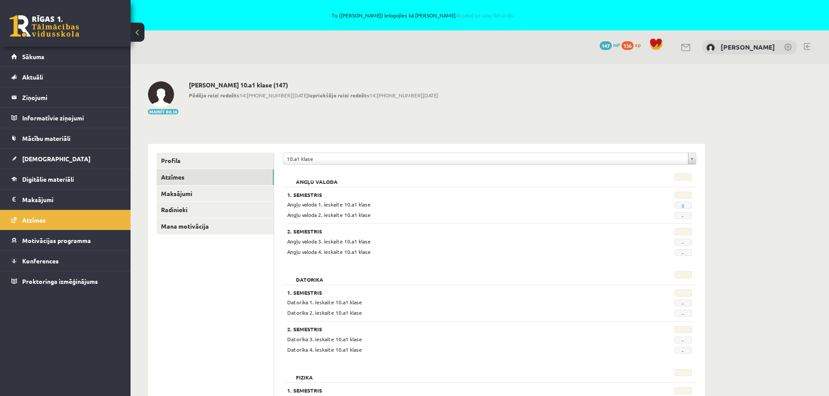 The image size is (829, 396). What do you see at coordinates (490, 159) in the screenshot?
I see `a: 10.a1 klase` at bounding box center [490, 159].